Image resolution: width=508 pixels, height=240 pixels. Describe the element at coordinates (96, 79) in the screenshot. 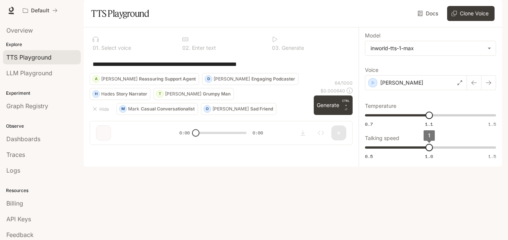

I see `div: A` at that location.